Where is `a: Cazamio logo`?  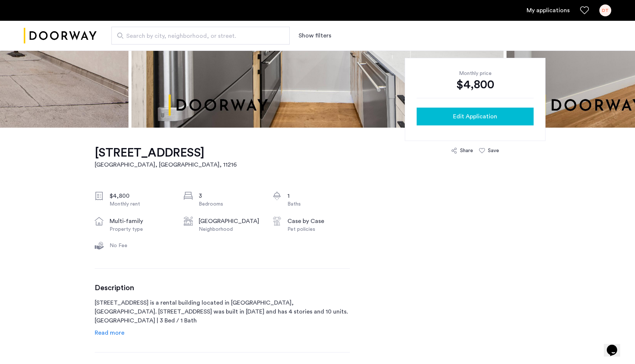 a: Cazamio logo is located at coordinates (61, 36).